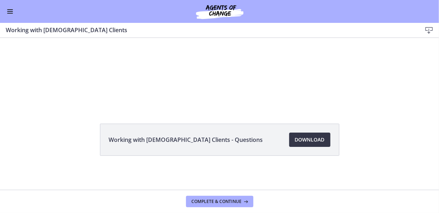  I want to click on button: Enable menu, so click(10, 11).